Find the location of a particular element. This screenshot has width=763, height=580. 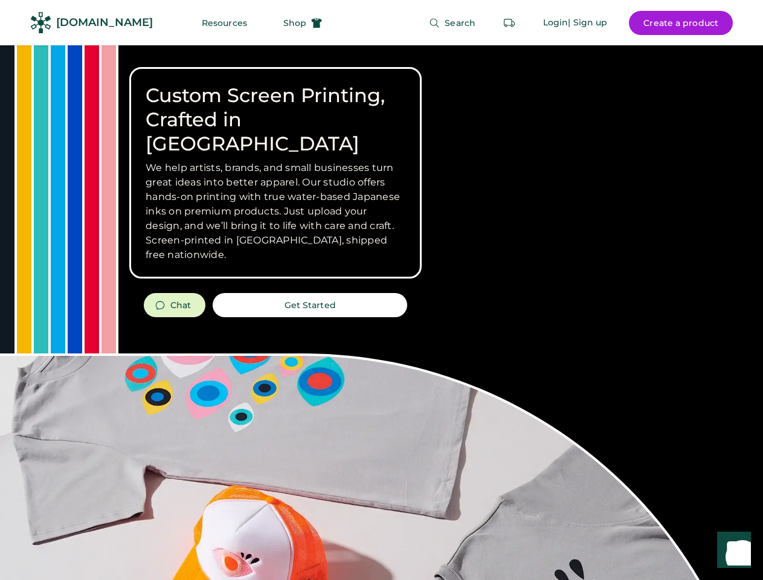

div: | Sign up is located at coordinates (587, 23).